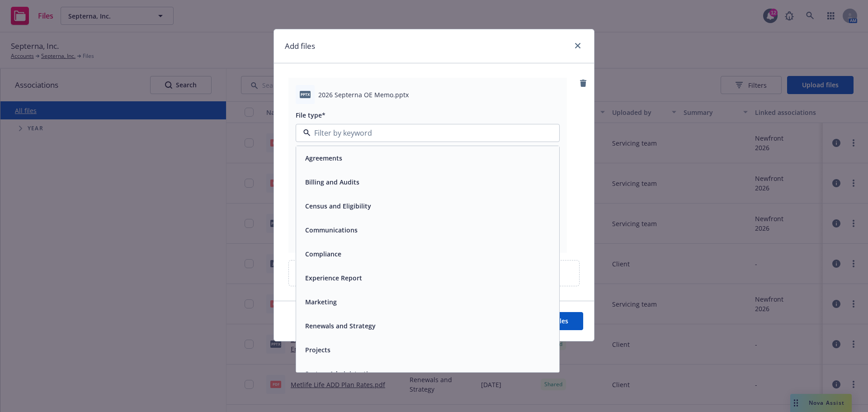  What do you see at coordinates (340, 373) in the screenshot?
I see `button: System Administration` at bounding box center [340, 373].